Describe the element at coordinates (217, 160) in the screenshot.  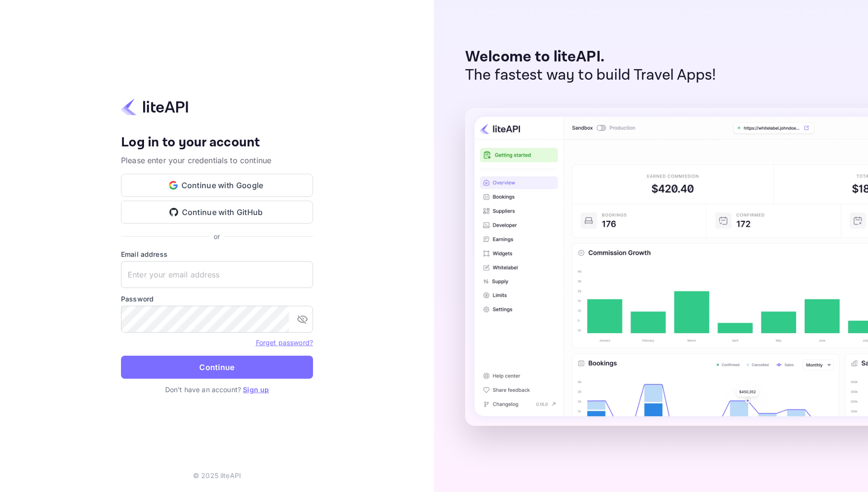
I see `p: Please enter your credentials to continue` at that location.